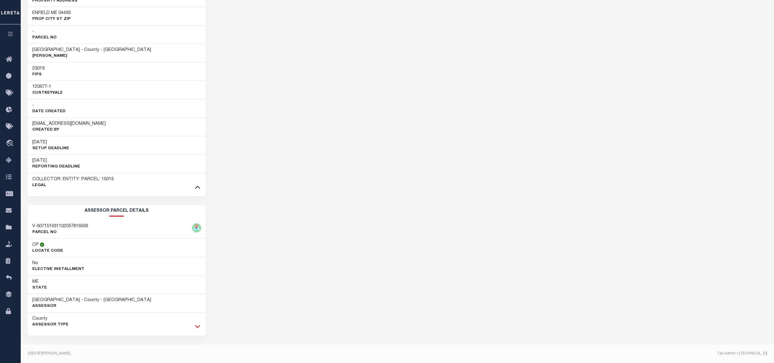 The image size is (774, 363). Describe the element at coordinates (117, 211) in the screenshot. I see `h2: ASSESSOR PARCEL DETAILS` at that location.